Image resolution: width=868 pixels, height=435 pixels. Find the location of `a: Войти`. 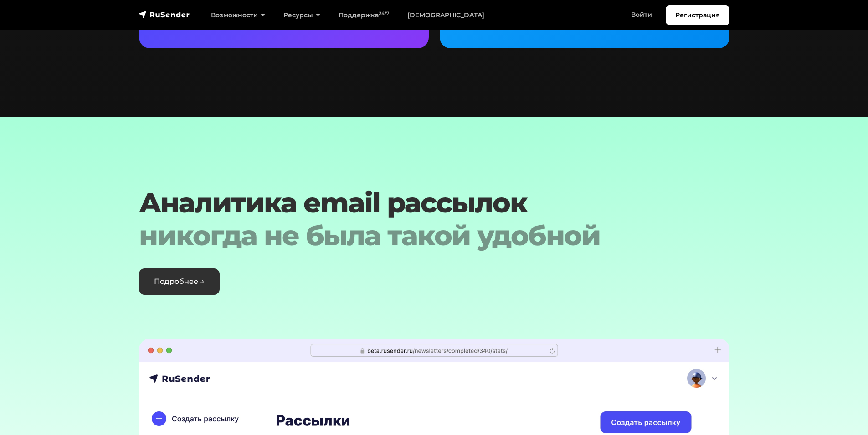

a: Войти is located at coordinates (642, 14).